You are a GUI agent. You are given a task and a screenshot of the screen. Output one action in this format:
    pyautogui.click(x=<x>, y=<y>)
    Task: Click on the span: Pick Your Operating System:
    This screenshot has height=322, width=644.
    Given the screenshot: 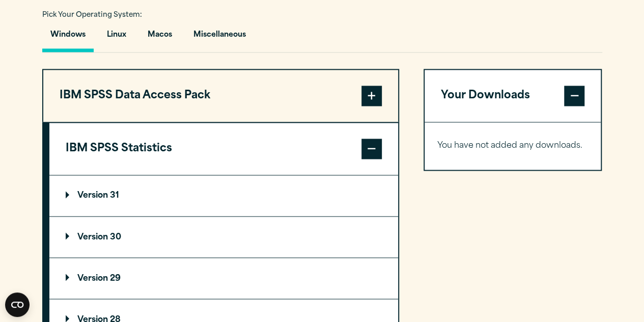 What is the action you would take?
    pyautogui.click(x=92, y=15)
    